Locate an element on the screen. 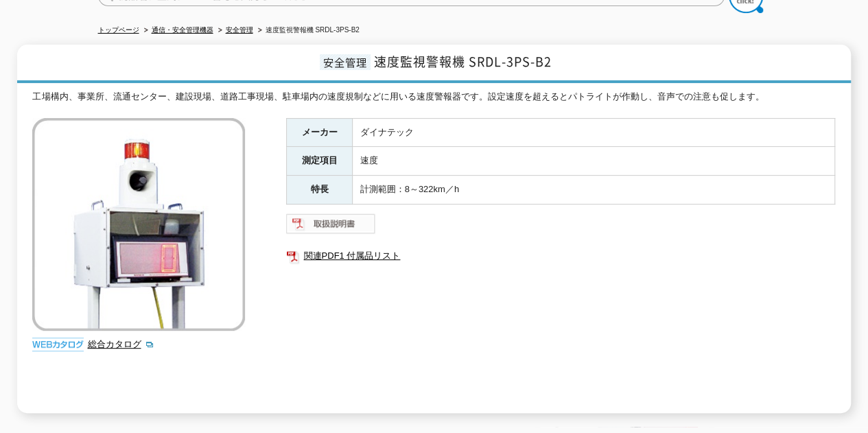  img: webカタログ is located at coordinates (57, 345).